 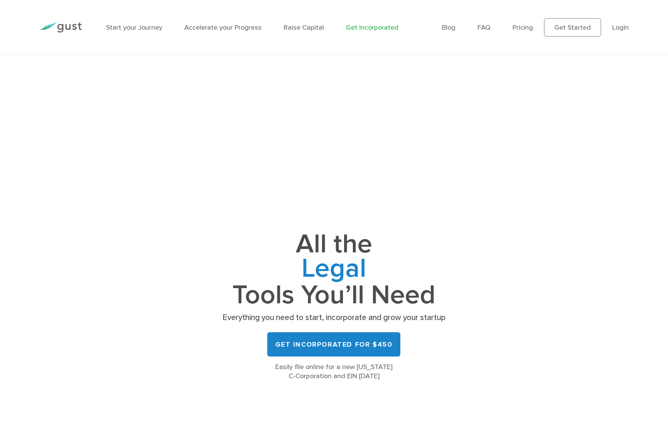 I want to click on a: Get Incorporated, so click(x=372, y=27).